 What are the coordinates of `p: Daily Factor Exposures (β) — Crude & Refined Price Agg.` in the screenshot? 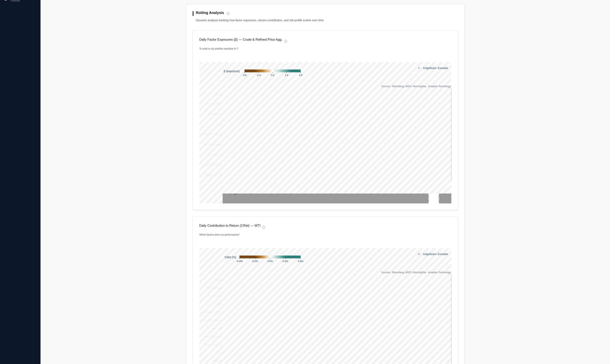 It's located at (241, 40).